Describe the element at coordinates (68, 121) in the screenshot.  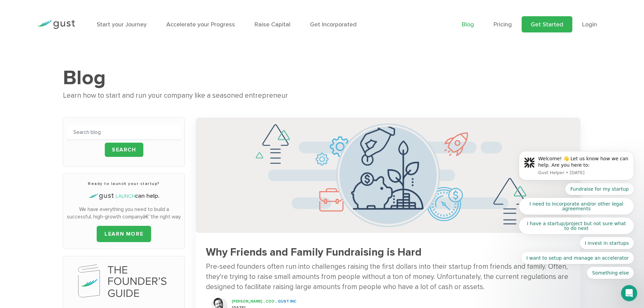
I see `div: message notification from Gust Helper, 1w ago. Welcome! 👋 Let us know how we can help. Are you he...` at that location.